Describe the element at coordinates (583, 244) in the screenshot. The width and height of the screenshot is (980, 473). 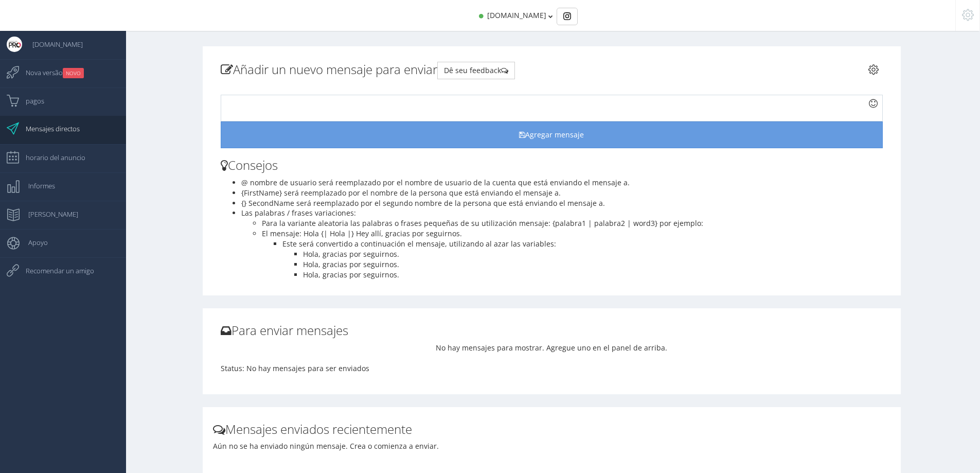
I see `li: Este será convertido a continuación el mensaje, utilizando al azar las variables:` at that location.